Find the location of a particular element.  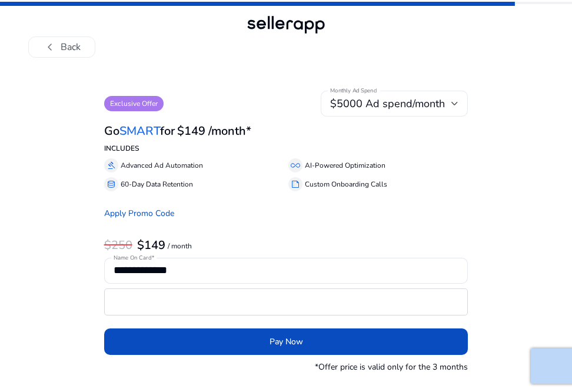

p: / month is located at coordinates (179, 246).